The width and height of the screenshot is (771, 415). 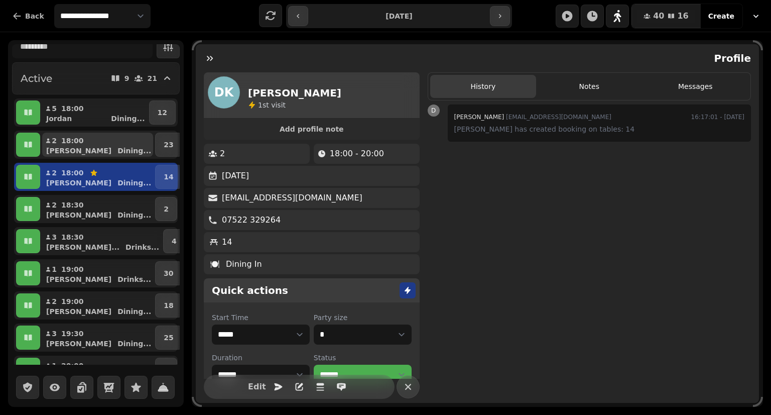 What do you see at coordinates (174, 241) in the screenshot?
I see `button: 4` at bounding box center [174, 241].